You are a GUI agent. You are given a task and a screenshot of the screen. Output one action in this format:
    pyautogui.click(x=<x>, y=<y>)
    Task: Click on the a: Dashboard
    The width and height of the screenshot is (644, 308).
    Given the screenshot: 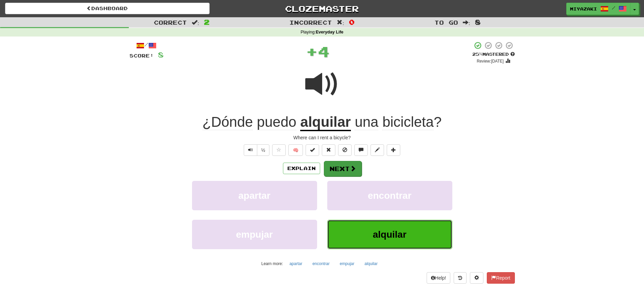 What is the action you would take?
    pyautogui.click(x=107, y=8)
    